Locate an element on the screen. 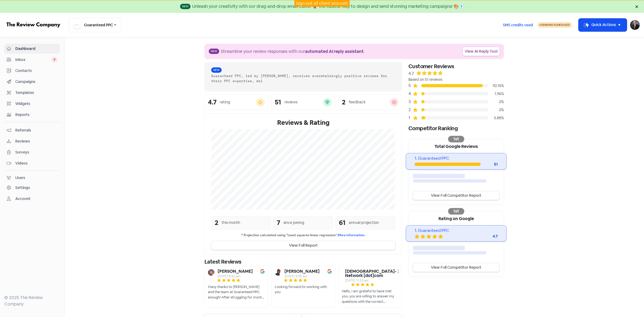 The image size is (644, 317). div: Rating on Google is located at coordinates (456, 218).